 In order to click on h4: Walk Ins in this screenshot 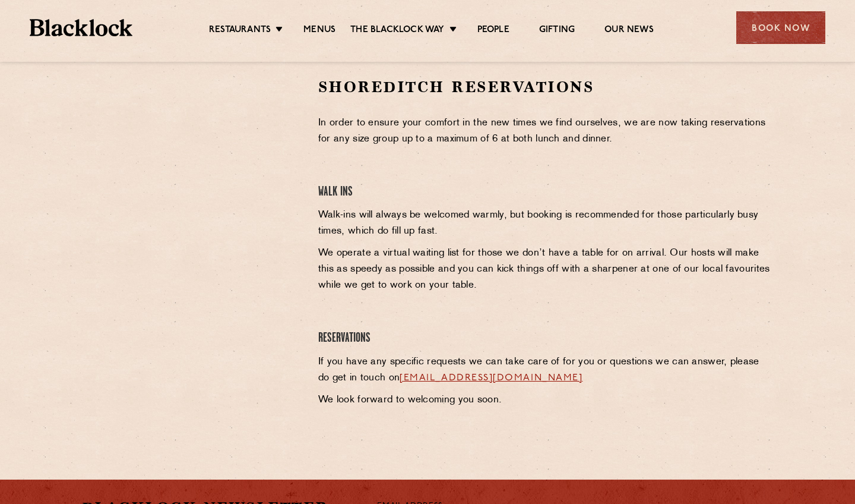, I will do `click(546, 192)`.